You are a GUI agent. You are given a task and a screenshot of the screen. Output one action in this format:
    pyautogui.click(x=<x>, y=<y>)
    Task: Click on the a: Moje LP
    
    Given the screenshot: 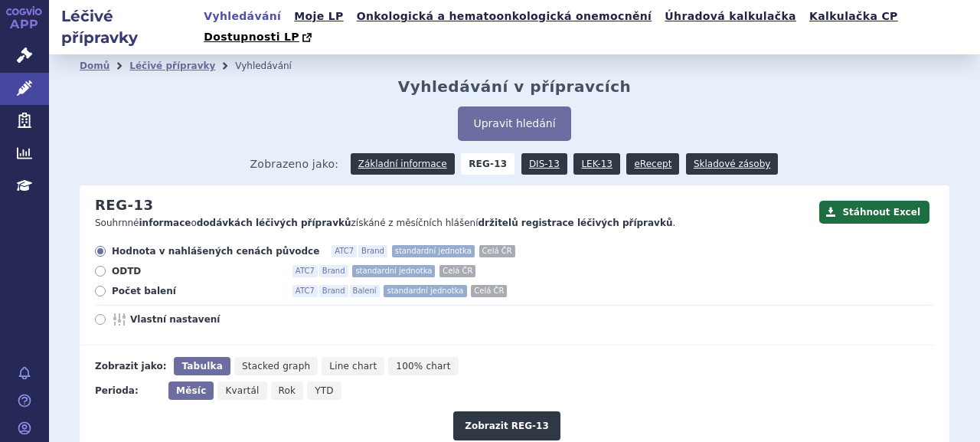 What is the action you would take?
    pyautogui.click(x=318, y=16)
    